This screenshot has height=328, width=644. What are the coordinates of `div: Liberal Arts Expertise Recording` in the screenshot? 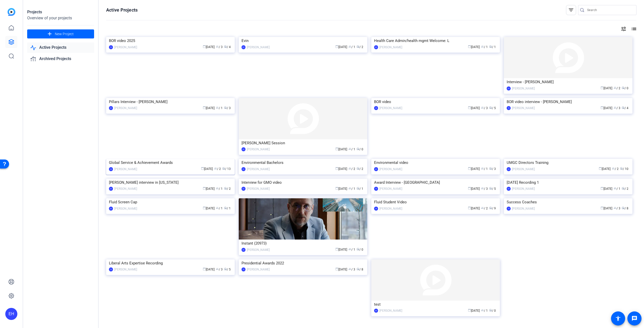 It's located at (170, 264).